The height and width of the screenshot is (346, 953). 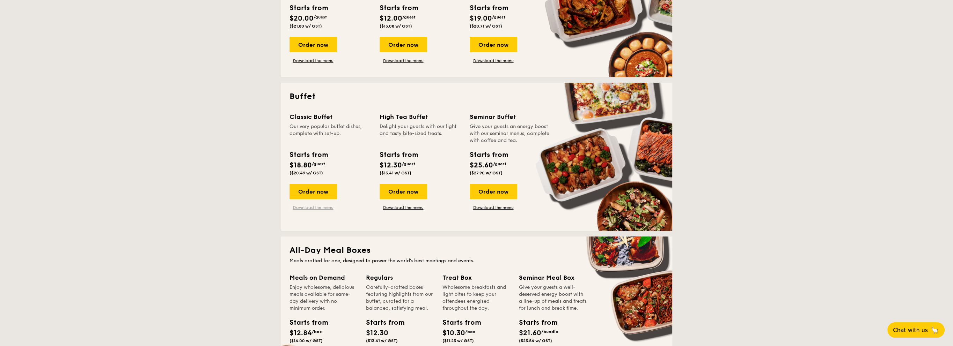 I want to click on div: Wholesome breakfasts and light bites to keep your attendees energised throughout the day., so click(x=476, y=298).